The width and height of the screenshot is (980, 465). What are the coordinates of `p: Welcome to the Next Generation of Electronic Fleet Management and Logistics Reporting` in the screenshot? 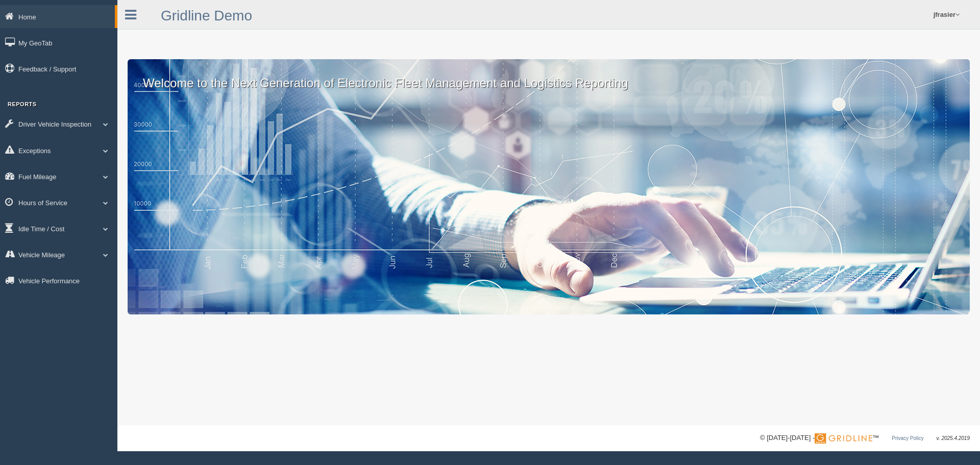 It's located at (549, 76).